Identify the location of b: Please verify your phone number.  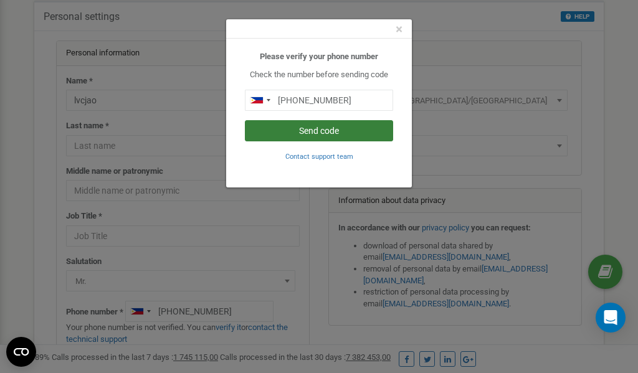
(319, 56).